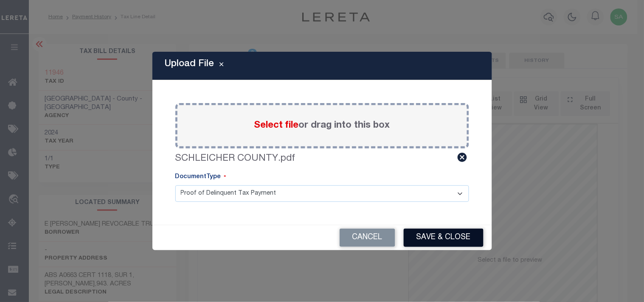 This screenshot has height=302, width=644. What do you see at coordinates (190, 64) in the screenshot?
I see `h5: Upload File` at bounding box center [190, 64].